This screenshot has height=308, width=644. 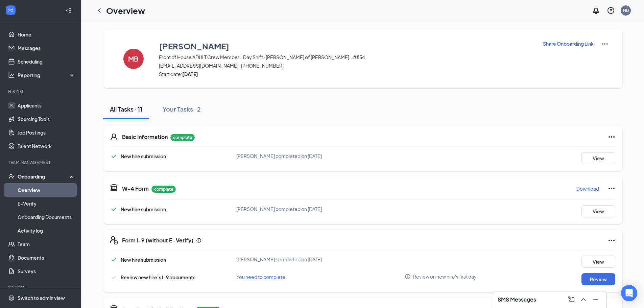 What do you see at coordinates (11, 298) in the screenshot?
I see `svg: Settings` at bounding box center [11, 298].